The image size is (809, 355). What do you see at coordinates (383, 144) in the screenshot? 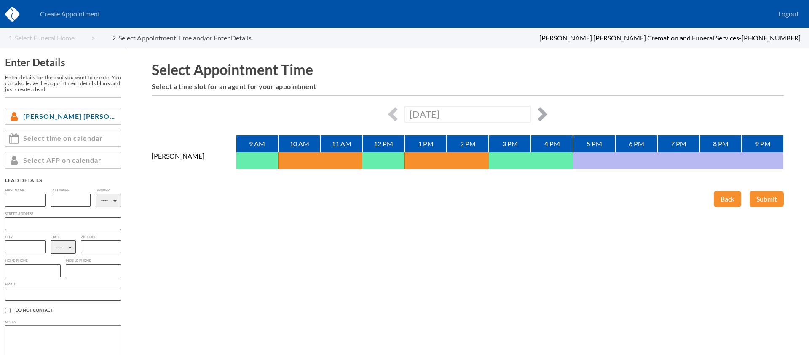
I see `div: 12 PM` at bounding box center [383, 144].